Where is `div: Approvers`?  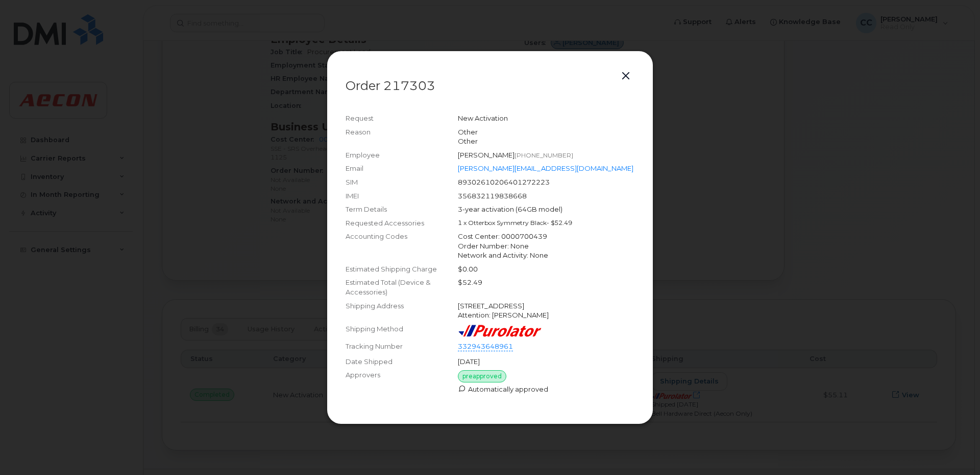 div: Approvers is located at coordinates (402, 381).